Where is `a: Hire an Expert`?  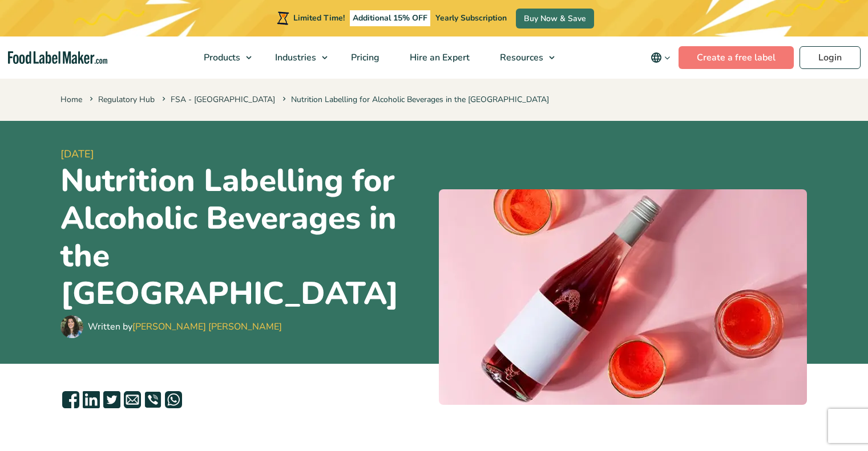
a: Hire an Expert is located at coordinates (439, 57).